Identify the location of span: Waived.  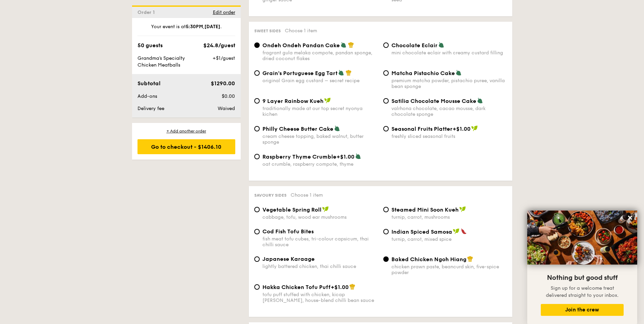
(226, 108).